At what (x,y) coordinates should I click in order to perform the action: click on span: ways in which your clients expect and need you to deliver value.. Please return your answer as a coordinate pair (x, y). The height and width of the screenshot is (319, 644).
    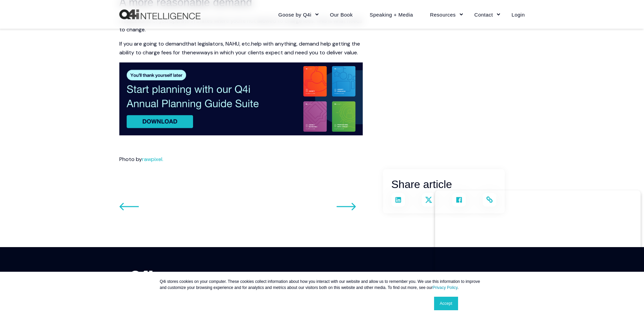
    Looking at the image, I should click on (279, 52).